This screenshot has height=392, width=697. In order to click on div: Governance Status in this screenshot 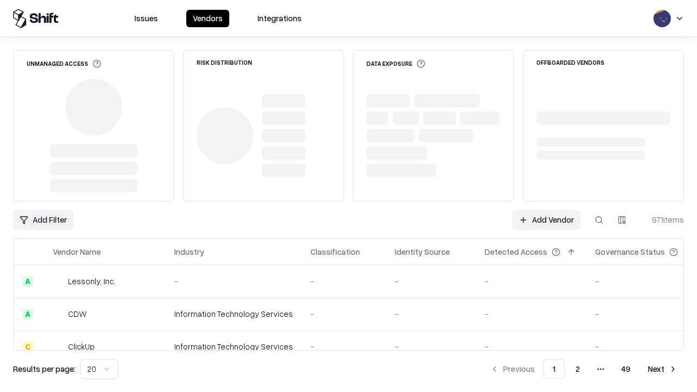, I will do `click(630, 252)`.